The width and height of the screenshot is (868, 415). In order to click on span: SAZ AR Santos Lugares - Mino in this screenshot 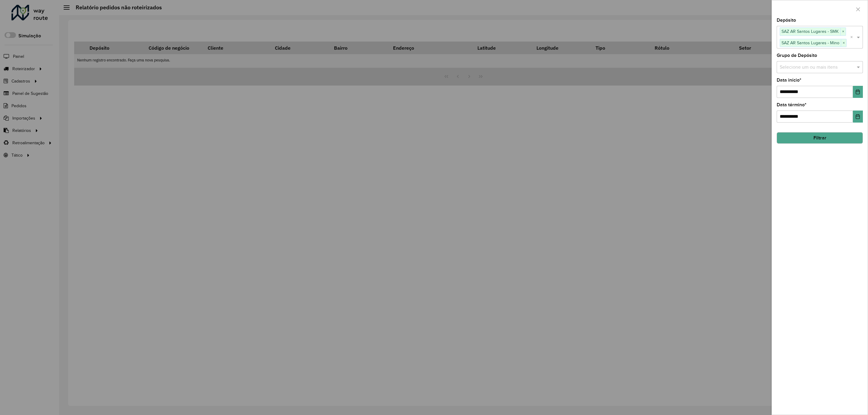, I will do `click(810, 43)`.